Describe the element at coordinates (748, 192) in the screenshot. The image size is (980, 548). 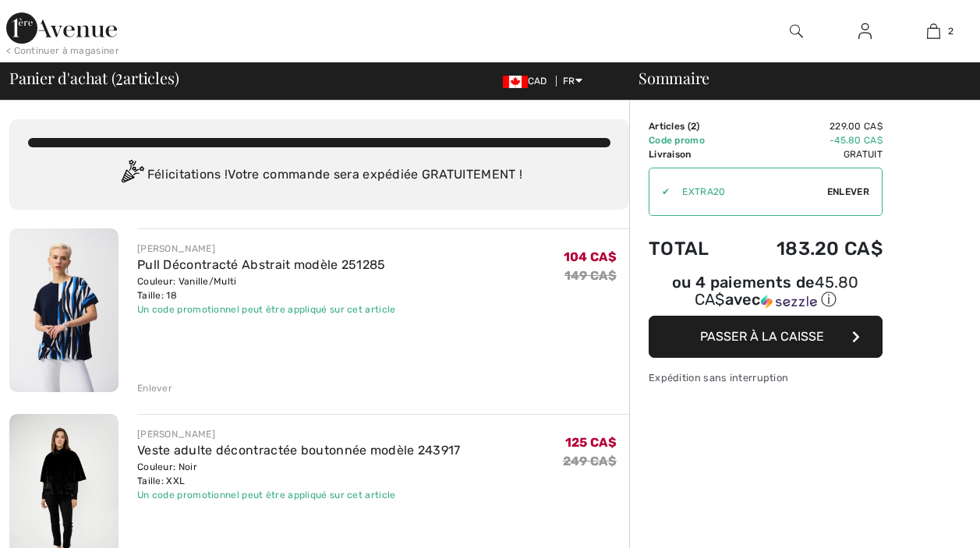
I see `input: Code promo` at that location.